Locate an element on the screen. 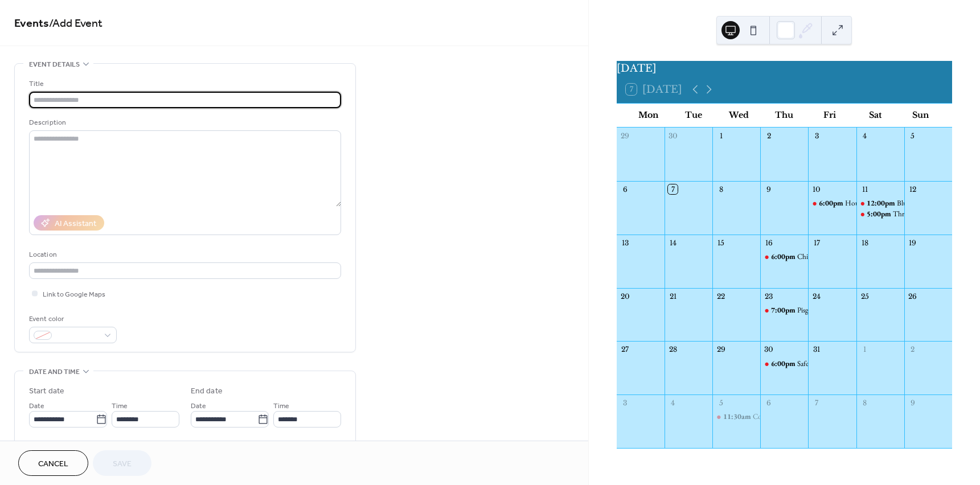 Image resolution: width=980 pixels, height=485 pixels. div: 14 is located at coordinates (673, 243).